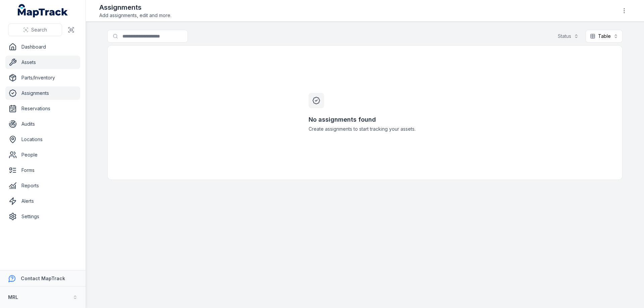 This screenshot has width=644, height=308. I want to click on a: Dashboard, so click(42, 47).